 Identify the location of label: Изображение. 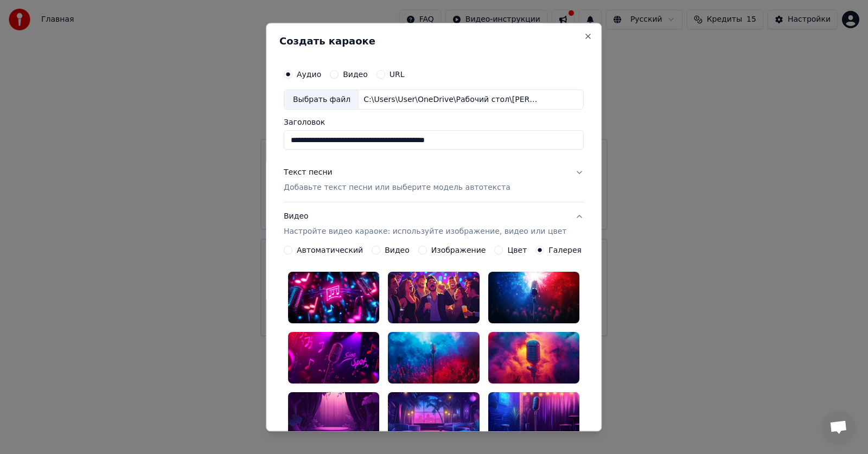
(459, 251).